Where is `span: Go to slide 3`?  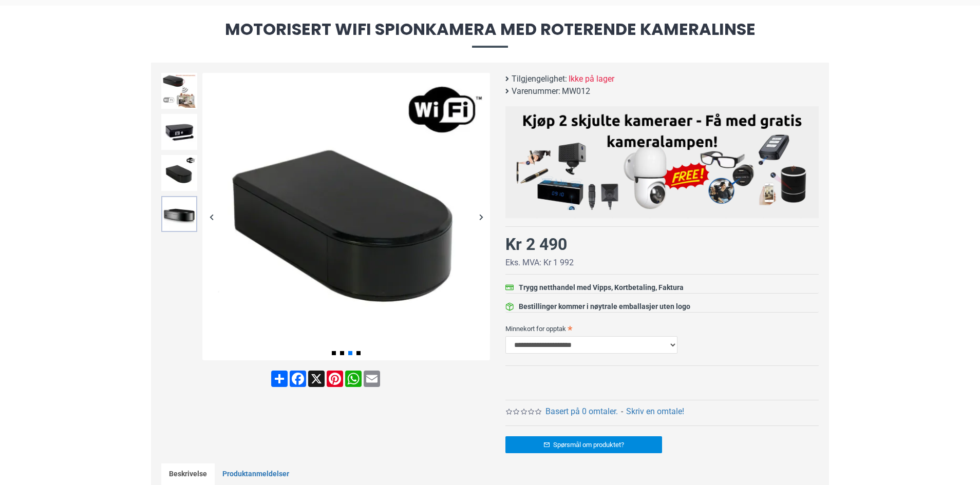
span: Go to slide 3 is located at coordinates (350, 353).